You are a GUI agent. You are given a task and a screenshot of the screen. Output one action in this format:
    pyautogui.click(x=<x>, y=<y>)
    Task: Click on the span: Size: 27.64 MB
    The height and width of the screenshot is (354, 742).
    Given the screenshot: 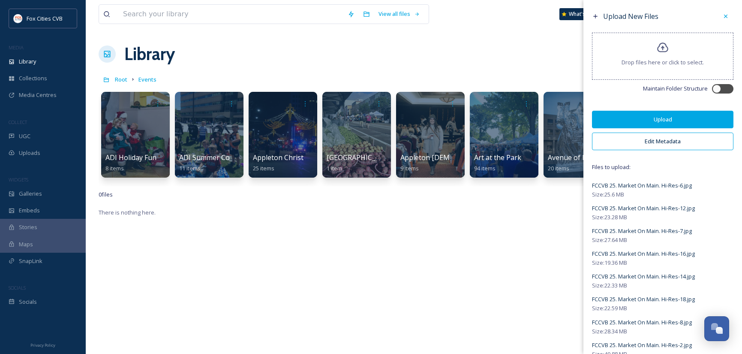 What is the action you would take?
    pyautogui.click(x=610, y=240)
    